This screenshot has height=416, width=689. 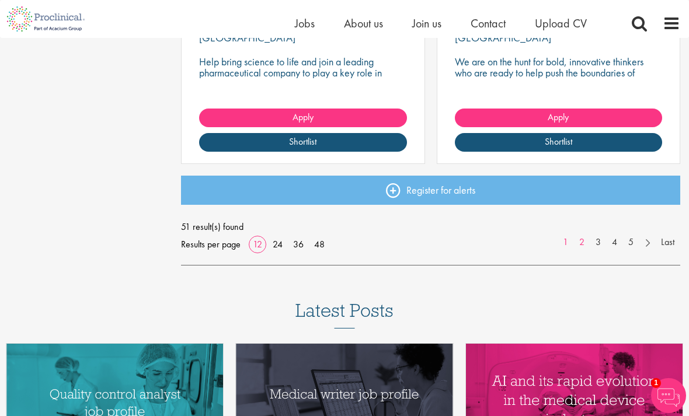 I want to click on span: Upload CV, so click(x=560, y=23).